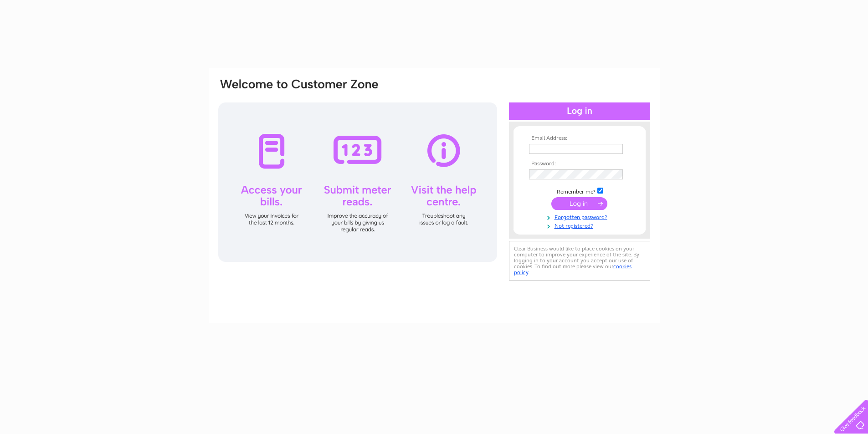 The height and width of the screenshot is (434, 868). What do you see at coordinates (581, 216) in the screenshot?
I see `a: Forgotten password?` at bounding box center [581, 216].